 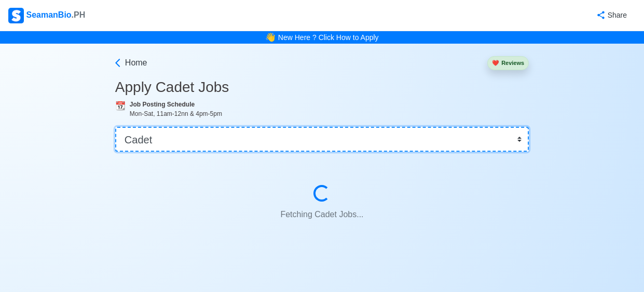 I want to click on span: bell, so click(x=270, y=37).